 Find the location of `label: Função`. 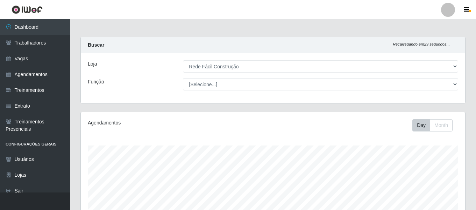

label: Função is located at coordinates (96, 82).